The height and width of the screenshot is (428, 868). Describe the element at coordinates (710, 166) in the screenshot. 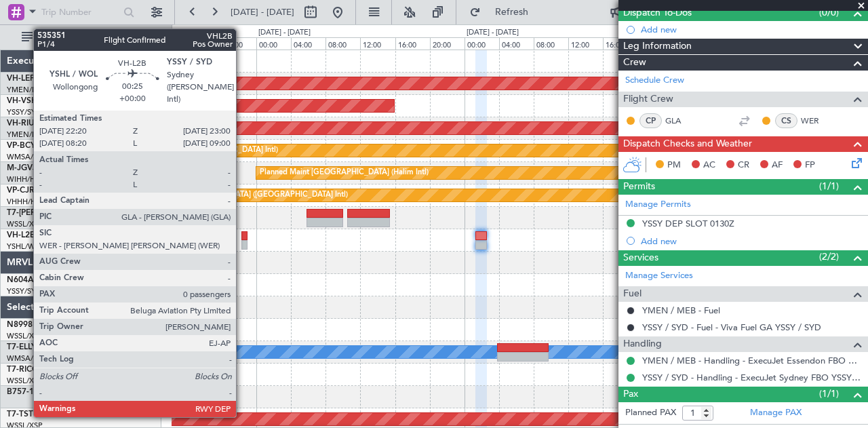

I see `span: AC` at that location.